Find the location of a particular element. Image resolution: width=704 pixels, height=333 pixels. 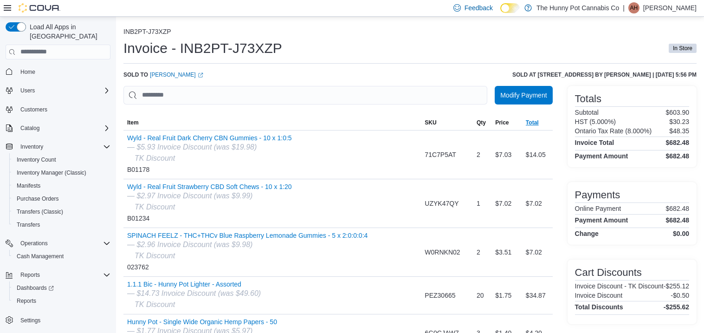

h6: Online Payment is located at coordinates (598, 208).